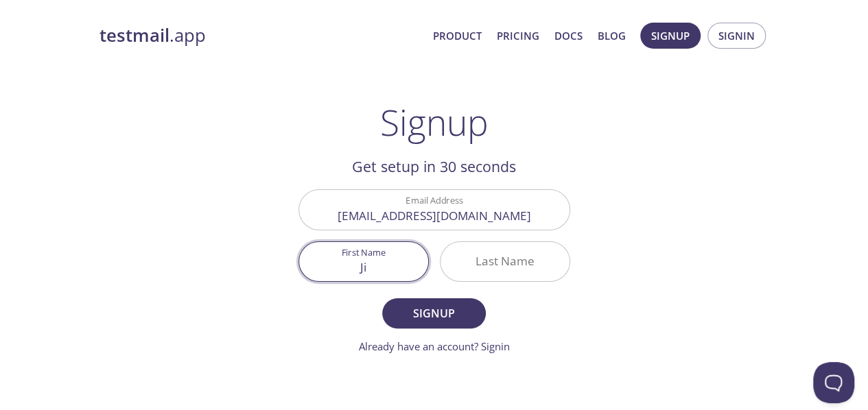  Describe the element at coordinates (611, 36) in the screenshot. I see `a: Blog` at that location.